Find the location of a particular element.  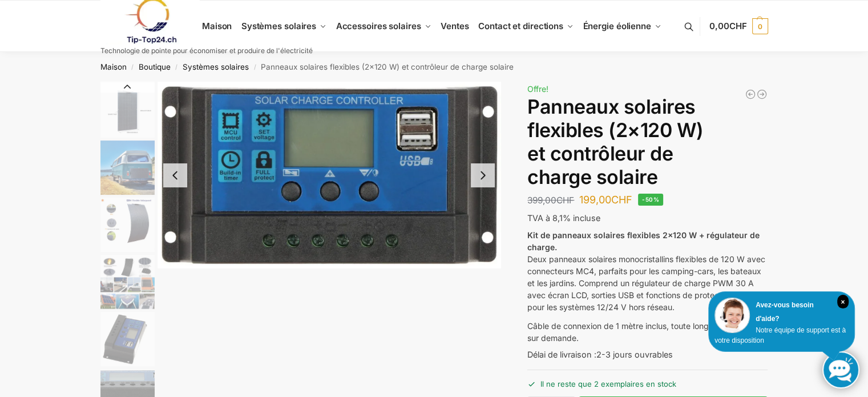

font: Délai de livraison : is located at coordinates (561, 354).